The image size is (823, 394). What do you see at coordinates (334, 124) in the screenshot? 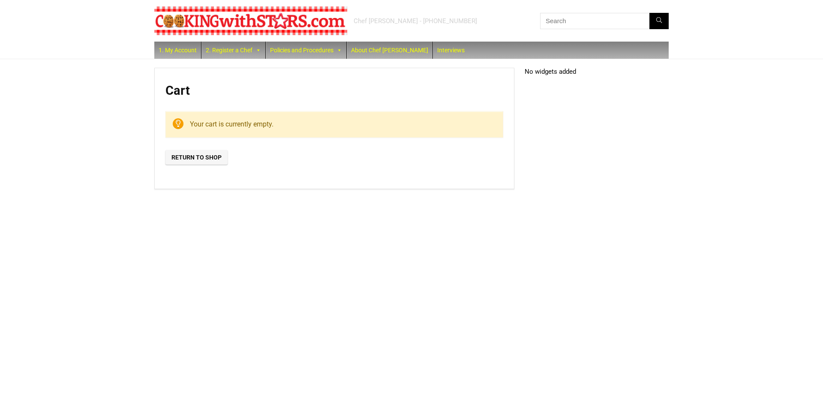
I see `div: Your cart is currently empty.` at bounding box center [334, 124].